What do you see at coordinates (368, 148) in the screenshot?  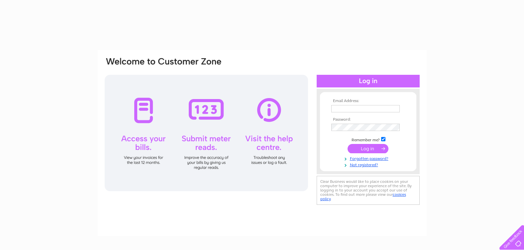 I see `input: Submit` at bounding box center [368, 148].